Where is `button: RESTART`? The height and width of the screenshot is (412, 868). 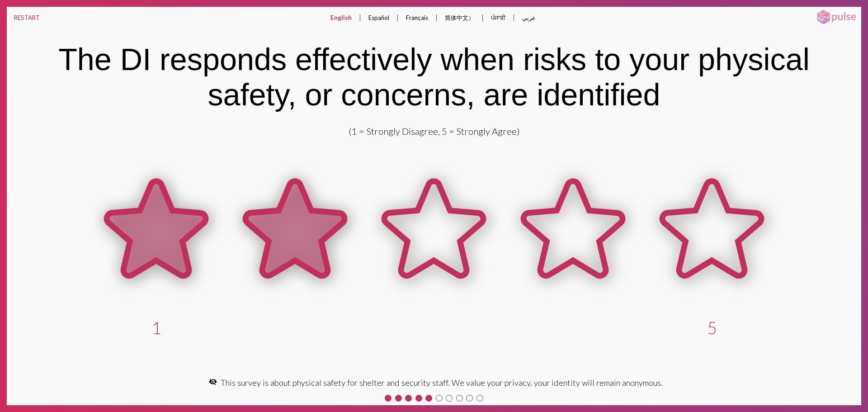
button: RESTART is located at coordinates (27, 17).